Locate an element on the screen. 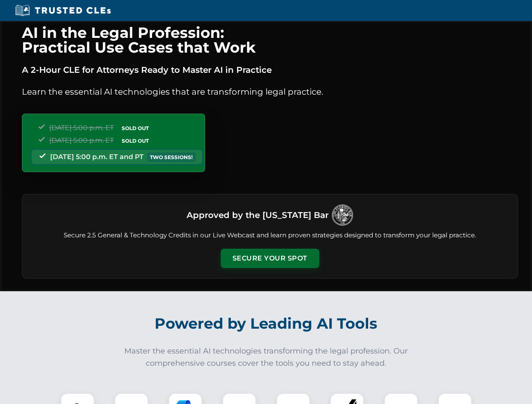  p: Secure 2.5 General & Technology Credits in our Live Webcast and learn proven strategies designed ... is located at coordinates (270, 235).